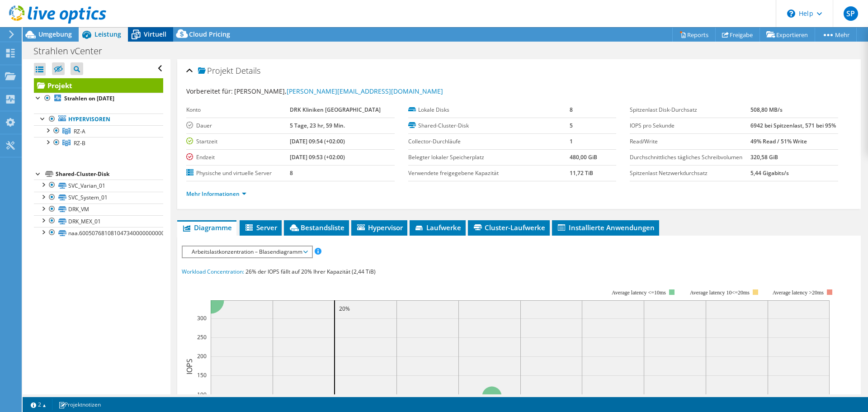 This screenshot has height=412, width=868. What do you see at coordinates (605, 227) in the screenshot?
I see `span: Installierte Anwendungen` at bounding box center [605, 227].